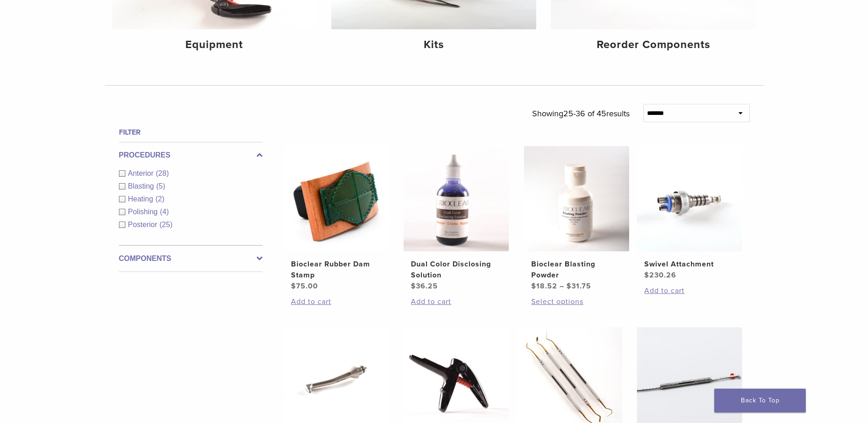 The height and width of the screenshot is (423, 868). What do you see at coordinates (434, 45) in the screenshot?
I see `h4: Kits` at bounding box center [434, 45].